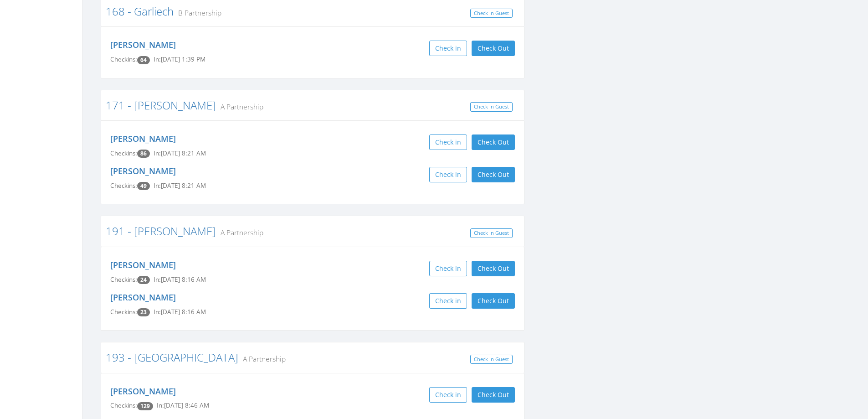 Image resolution: width=868 pixels, height=419 pixels. What do you see at coordinates (197, 13) in the screenshot?
I see `small: B Partnership` at bounding box center [197, 13].